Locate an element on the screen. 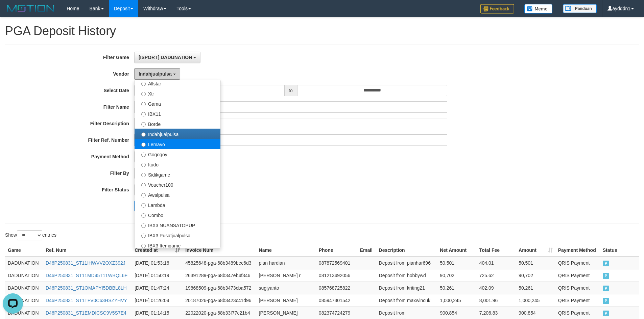 This screenshot has width=644, height=319. input: IBX11 is located at coordinates (143, 114).